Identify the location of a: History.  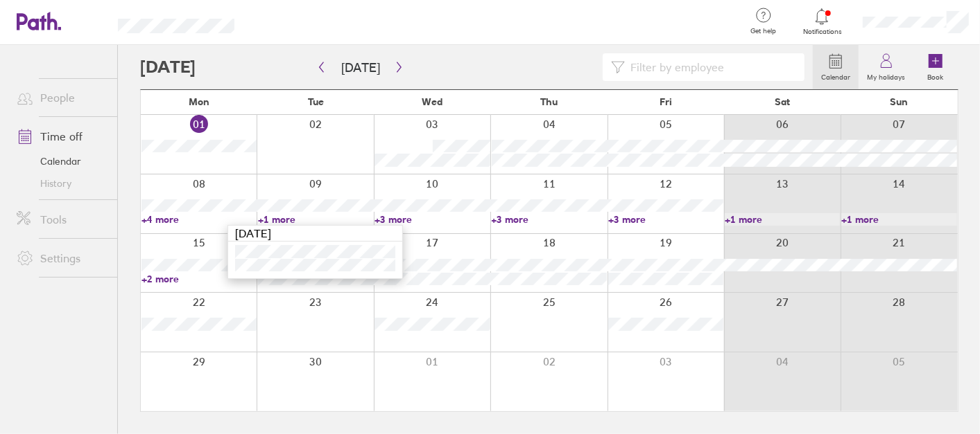
(61, 183).